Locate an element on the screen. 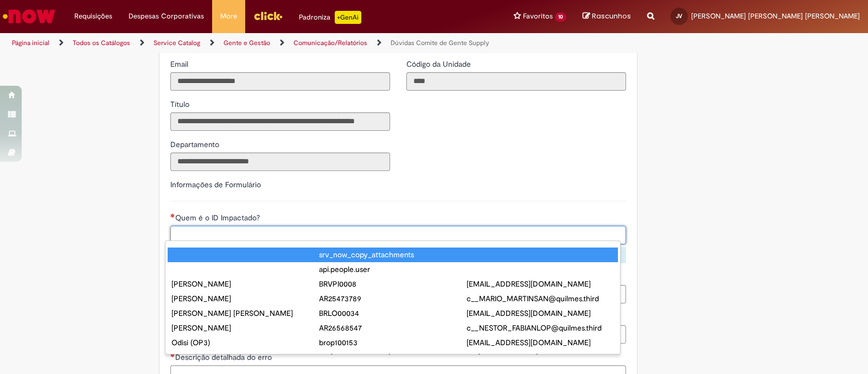 Image resolution: width=868 pixels, height=374 pixels. div: BRVPI0008 is located at coordinates (393, 284).